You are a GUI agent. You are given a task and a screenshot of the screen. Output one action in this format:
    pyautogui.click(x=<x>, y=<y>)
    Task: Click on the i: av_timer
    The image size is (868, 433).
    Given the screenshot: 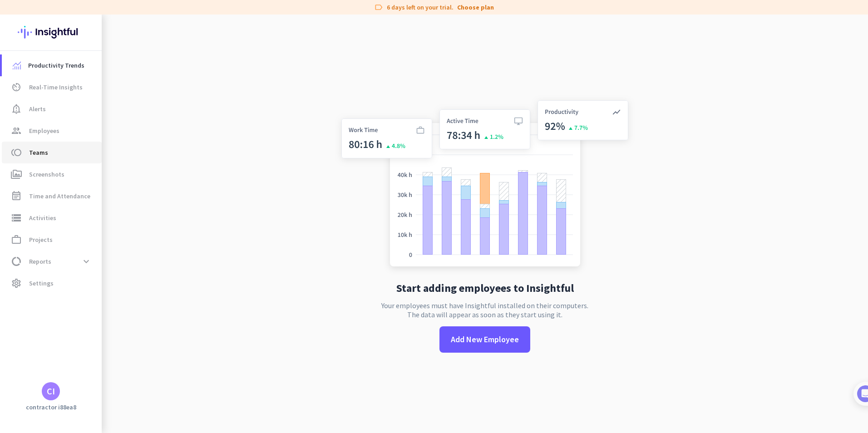 What is the action you would take?
    pyautogui.click(x=16, y=87)
    